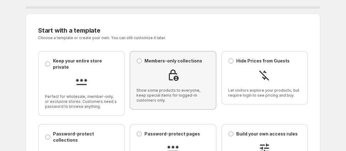 The height and width of the screenshot is (151, 346). I want to click on p: Password-protect collections, so click(85, 137).